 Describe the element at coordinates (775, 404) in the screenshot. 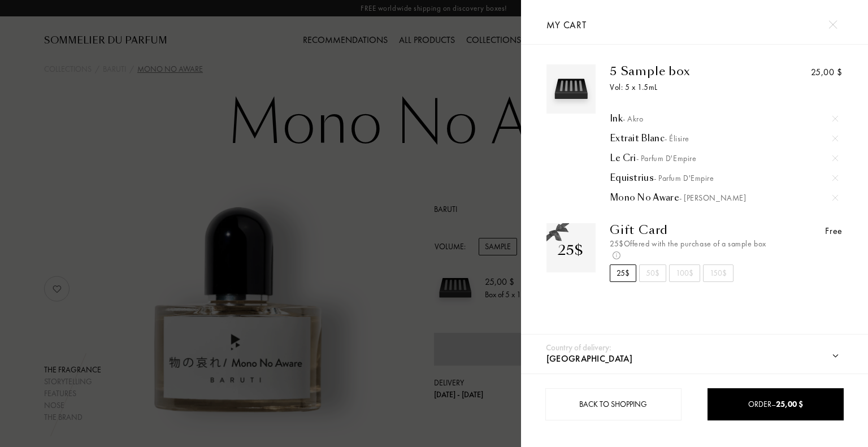

I see `span: Order –` at that location.